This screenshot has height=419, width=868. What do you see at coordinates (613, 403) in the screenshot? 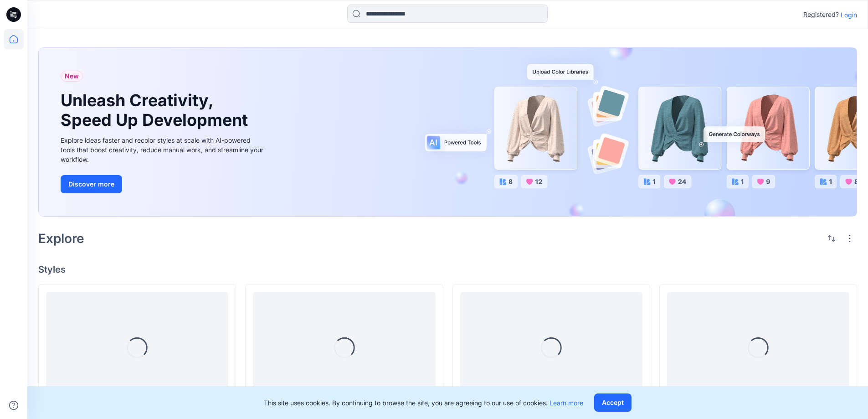
I see `button: Accept` at bounding box center [613, 403].